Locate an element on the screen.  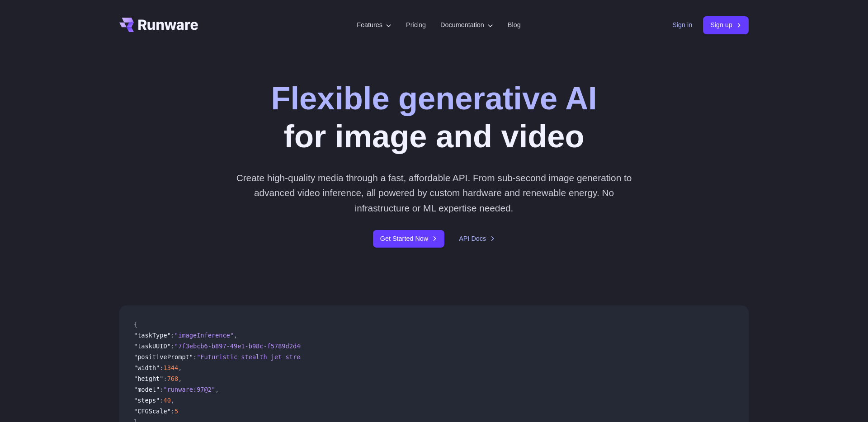
span: "steps" is located at coordinates (146, 400).